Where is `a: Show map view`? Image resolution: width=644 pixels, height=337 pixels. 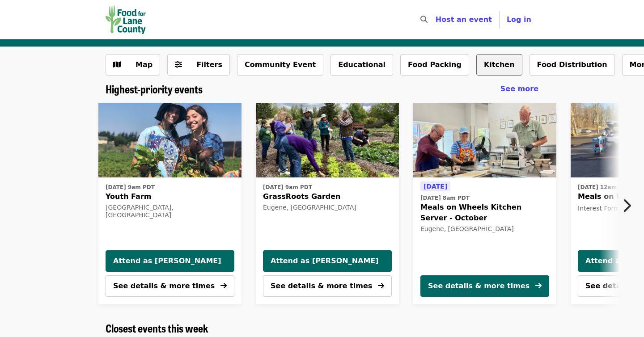 a: Show map view is located at coordinates (133, 65).